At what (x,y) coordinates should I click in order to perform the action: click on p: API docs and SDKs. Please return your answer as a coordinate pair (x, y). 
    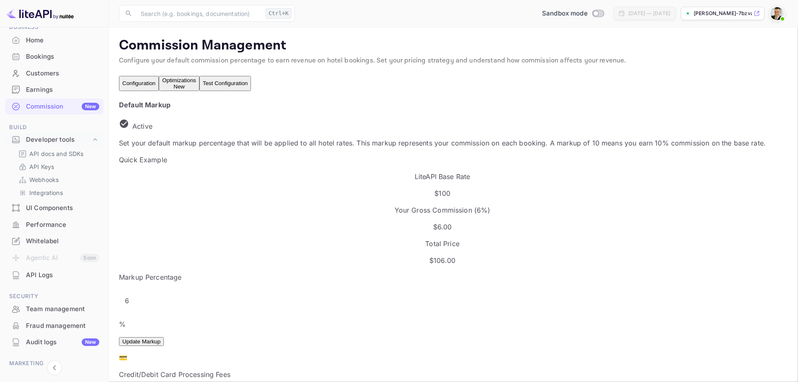
    Looking at the image, I should click on (57, 153).